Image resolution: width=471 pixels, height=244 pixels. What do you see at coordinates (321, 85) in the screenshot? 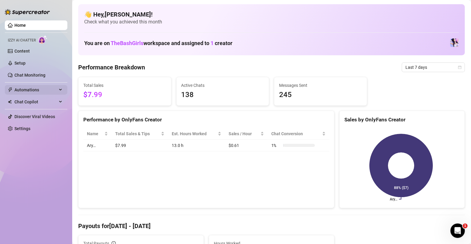
I see `span: Messages Sent` at bounding box center [321, 85].